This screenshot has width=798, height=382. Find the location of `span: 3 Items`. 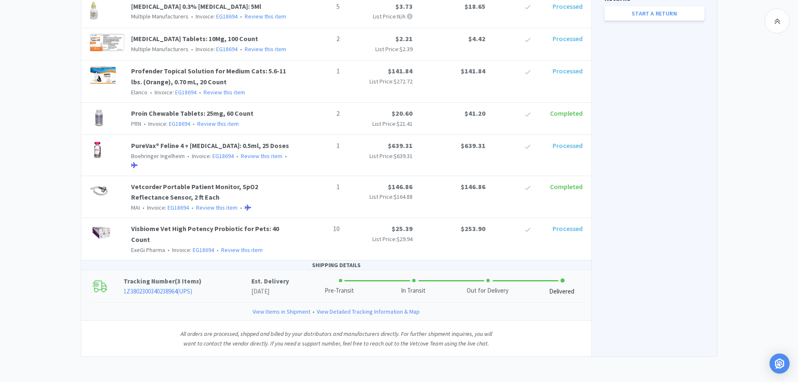

span: 3 Items is located at coordinates (188, 281).